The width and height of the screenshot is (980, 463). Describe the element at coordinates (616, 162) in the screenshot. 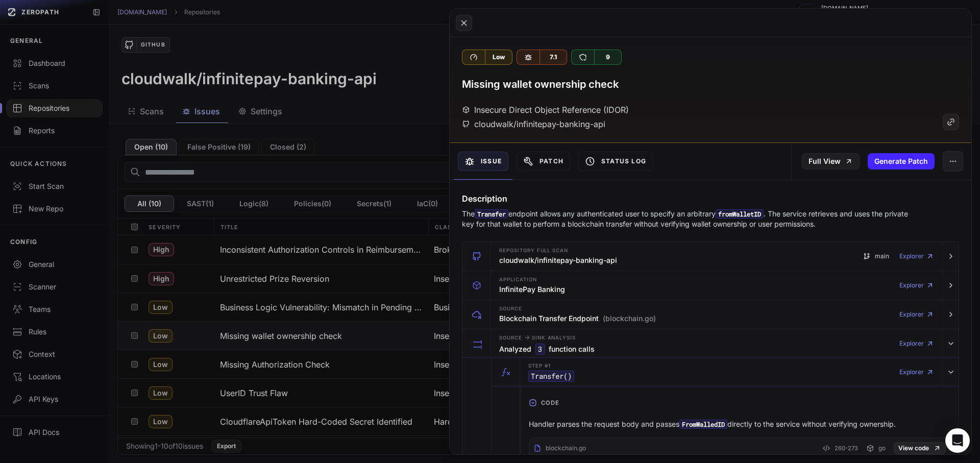

I see `button: Status Log` at that location.